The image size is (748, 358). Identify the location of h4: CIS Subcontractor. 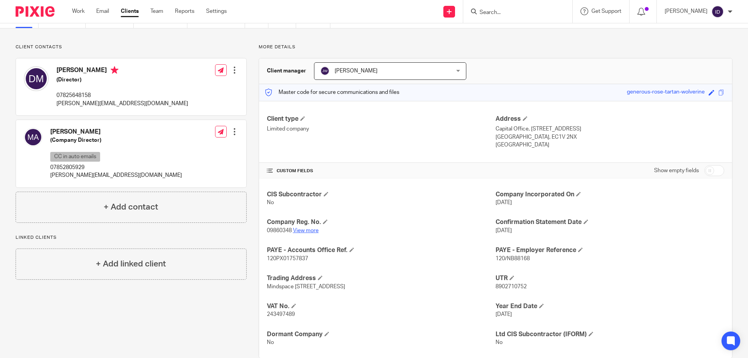
(381, 194).